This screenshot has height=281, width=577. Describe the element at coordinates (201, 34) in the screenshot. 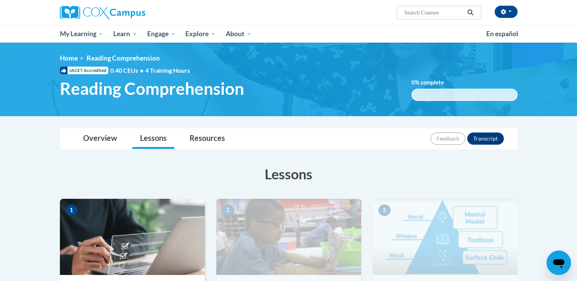

I see `a: Explore` at that location.